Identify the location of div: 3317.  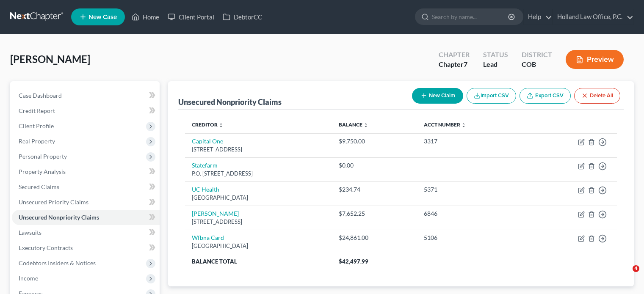
(472, 142).